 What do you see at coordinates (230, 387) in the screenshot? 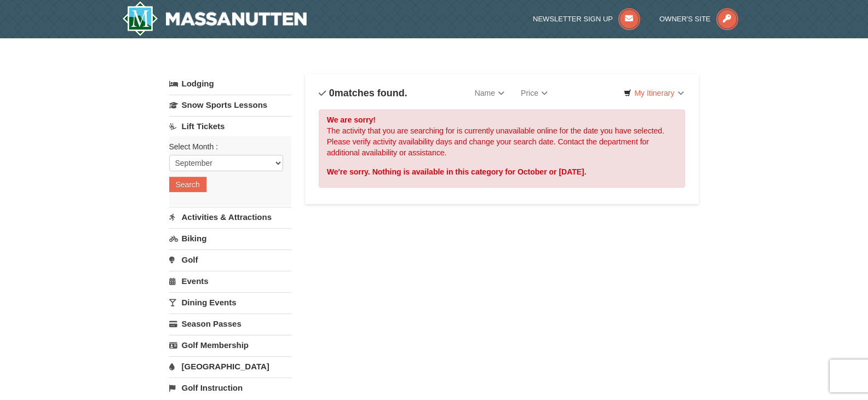
I see `a: Golf Instruction` at bounding box center [230, 387].